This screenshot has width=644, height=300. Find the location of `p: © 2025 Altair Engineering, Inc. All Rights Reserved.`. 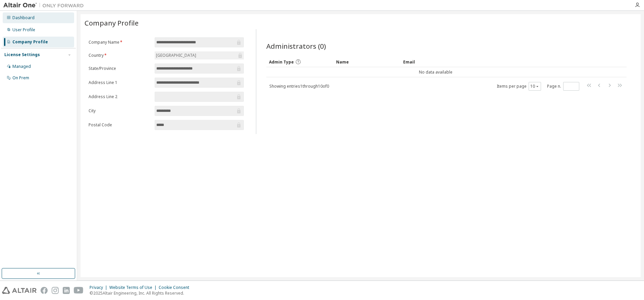

p: © 2025 Altair Engineering, Inc. All Rights Reserved. is located at coordinates (141, 293).